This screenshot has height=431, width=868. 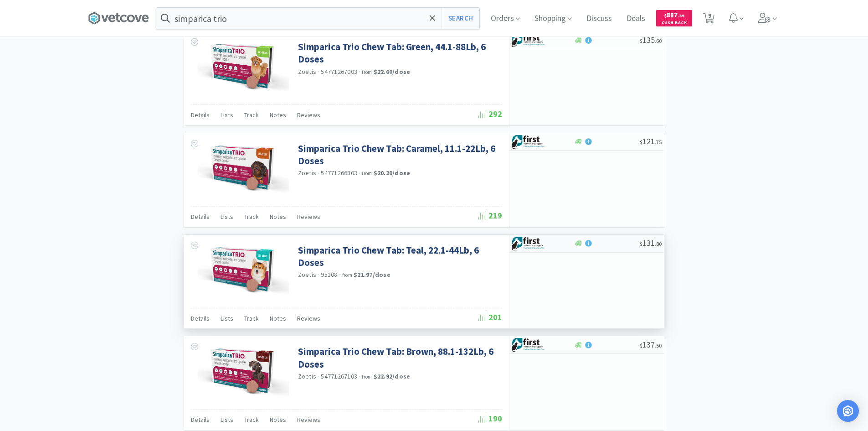 I want to click on button: Search, so click(x=460, y=18).